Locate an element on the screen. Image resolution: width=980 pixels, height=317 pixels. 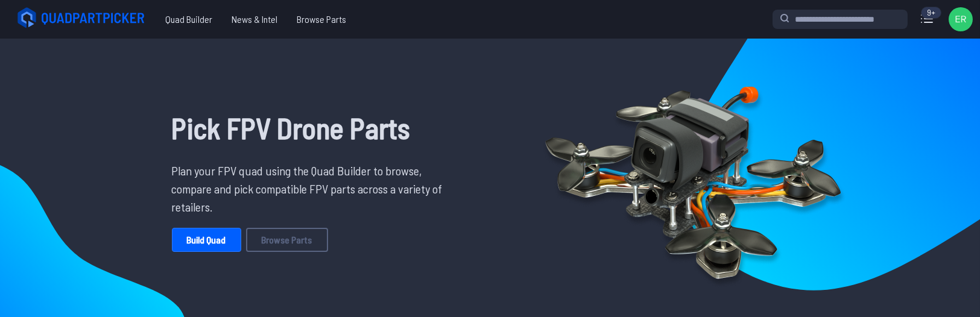
img: User is located at coordinates (961, 20).